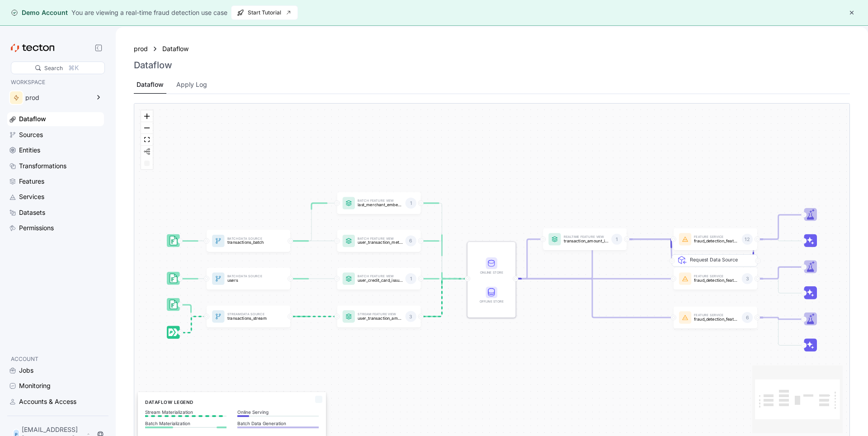 This screenshot has height=436, width=868. Describe the element at coordinates (249, 318) in the screenshot. I see `p: transactions_stream` at that location.